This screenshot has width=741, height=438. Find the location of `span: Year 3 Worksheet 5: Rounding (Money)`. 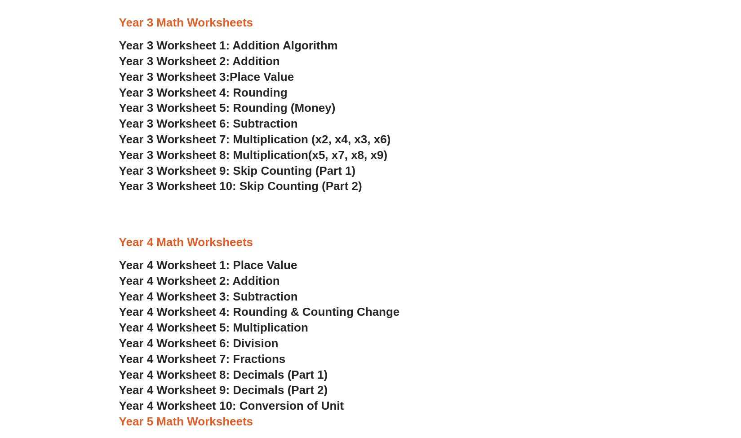

span: Year 3 Worksheet 5: Rounding (Money) is located at coordinates (227, 108).